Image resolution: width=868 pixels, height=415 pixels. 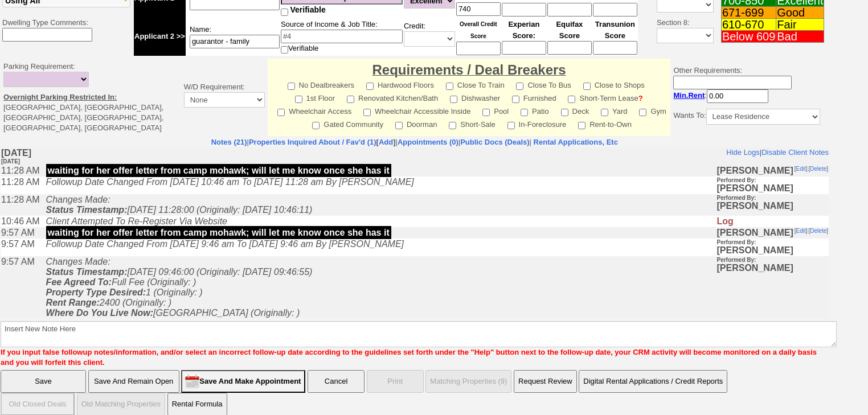 What do you see at coordinates (342, 36) in the screenshot?
I see `td: Source of Income & Job Title: Verifiable` at bounding box center [342, 36].